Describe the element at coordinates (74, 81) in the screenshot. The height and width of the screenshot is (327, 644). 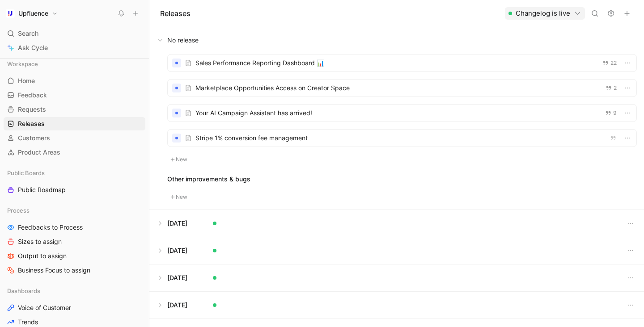
I see `a: Home` at that location.